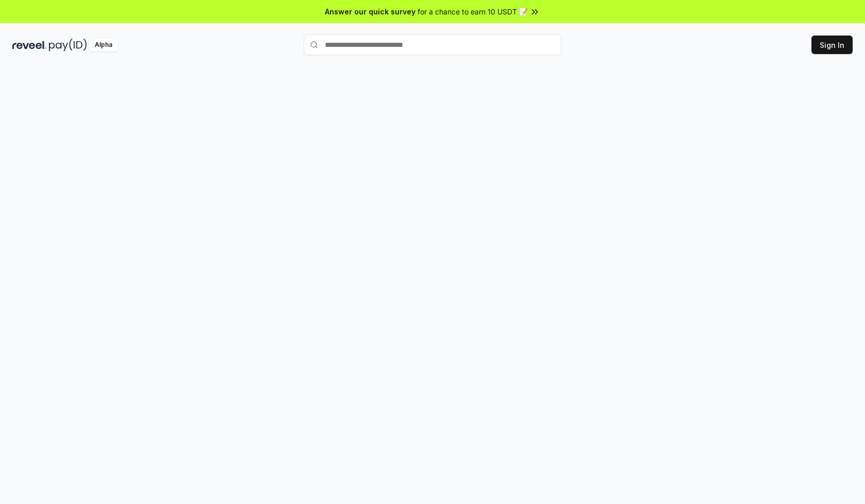  Describe the element at coordinates (832, 45) in the screenshot. I see `button: Sign In` at that location.